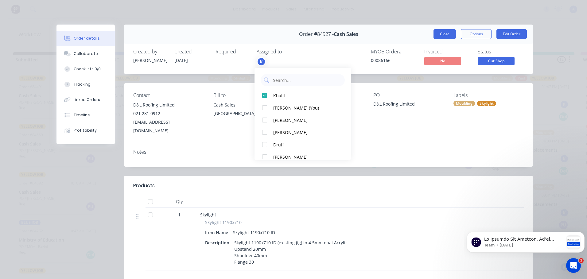 The height and width of the screenshot is (279, 587). I want to click on div: Products, so click(144, 186).